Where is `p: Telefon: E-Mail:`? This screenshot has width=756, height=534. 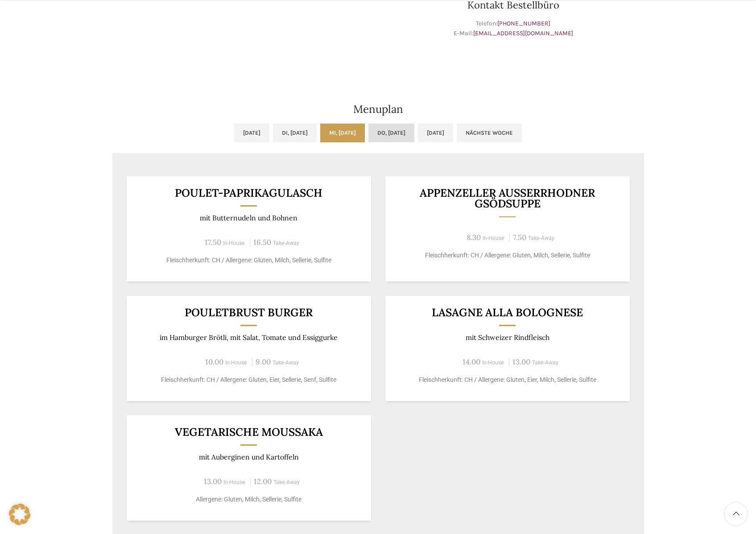
p: Telefon: E-Mail: is located at coordinates (513, 28).